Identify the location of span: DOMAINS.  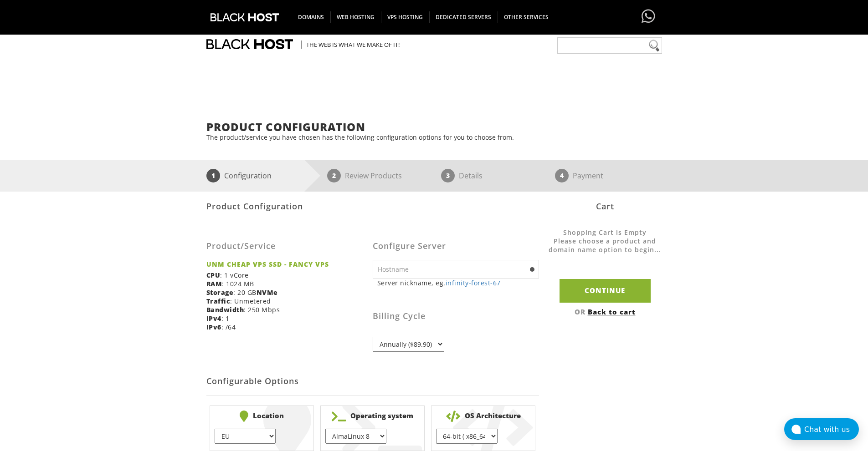
(311, 17).